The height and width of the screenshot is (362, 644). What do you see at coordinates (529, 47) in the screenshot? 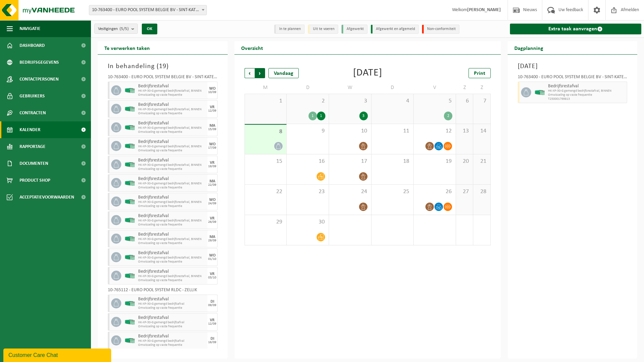
I see `h2: Dagplanning` at bounding box center [529, 47].